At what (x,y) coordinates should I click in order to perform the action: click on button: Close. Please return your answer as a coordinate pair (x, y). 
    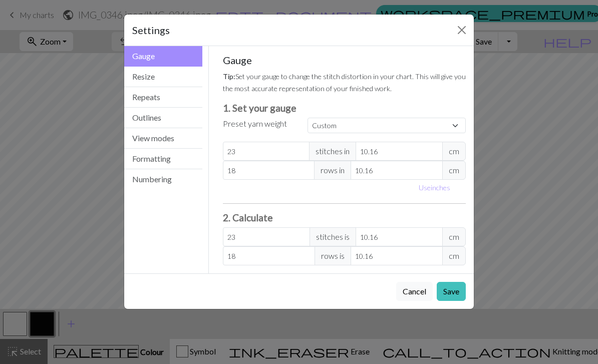
    Looking at the image, I should click on (462, 30).